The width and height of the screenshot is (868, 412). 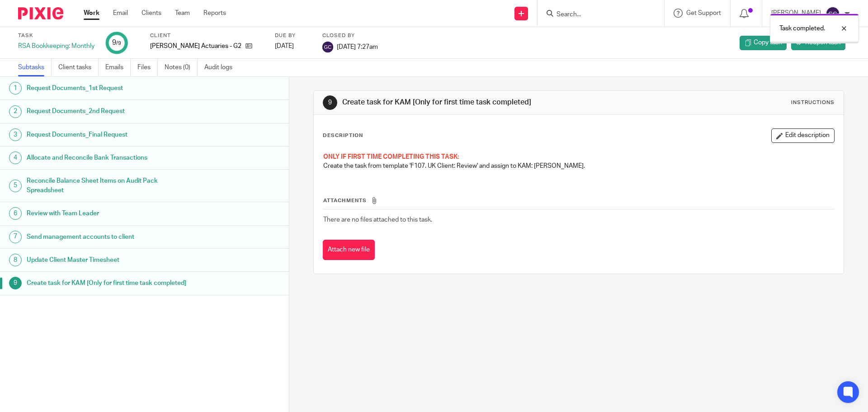 I want to click on img: Pixie, so click(x=41, y=13).